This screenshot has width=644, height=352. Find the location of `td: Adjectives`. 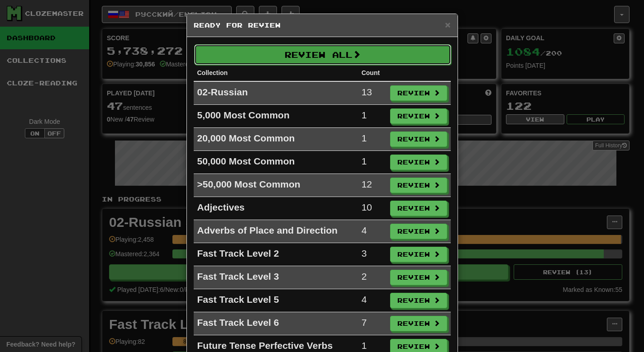

td: Adjectives is located at coordinates (276, 209).